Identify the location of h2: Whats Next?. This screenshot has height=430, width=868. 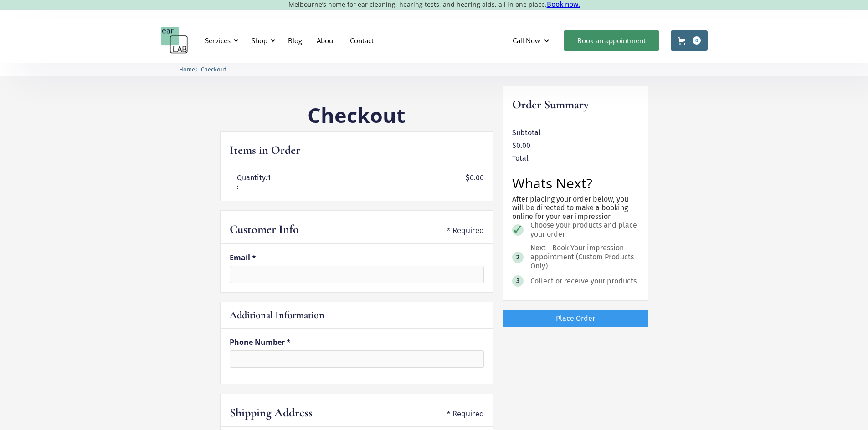
(575, 184).